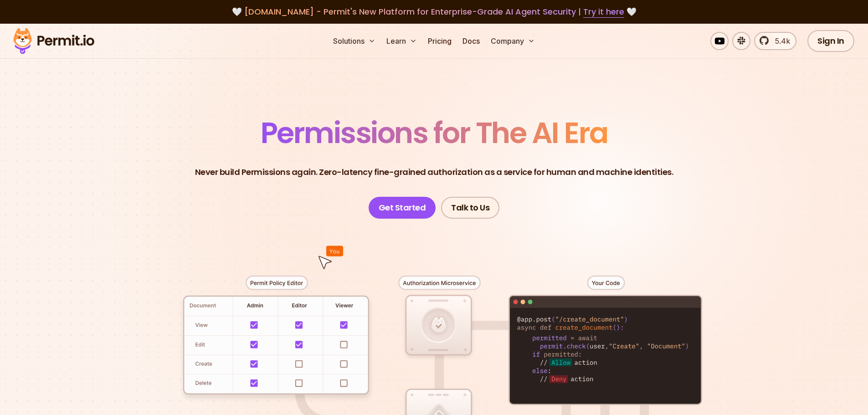 This screenshot has height=415, width=868. I want to click on a: Try it here, so click(604, 12).